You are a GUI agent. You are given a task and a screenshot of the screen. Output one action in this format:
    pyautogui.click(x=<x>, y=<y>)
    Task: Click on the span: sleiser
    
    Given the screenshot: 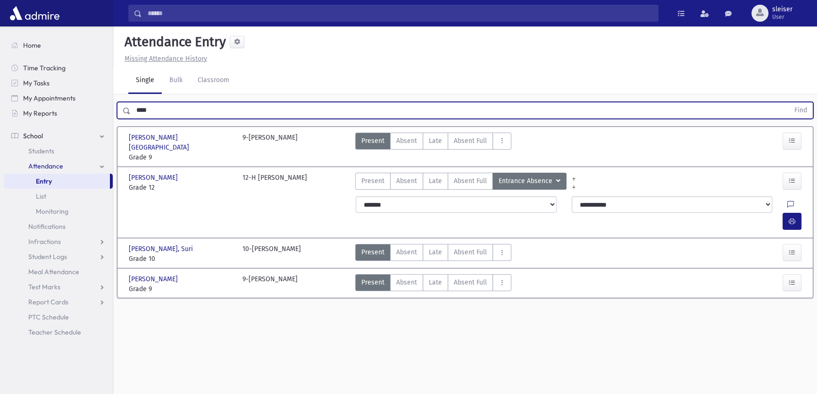 What is the action you would take?
    pyautogui.click(x=782, y=9)
    